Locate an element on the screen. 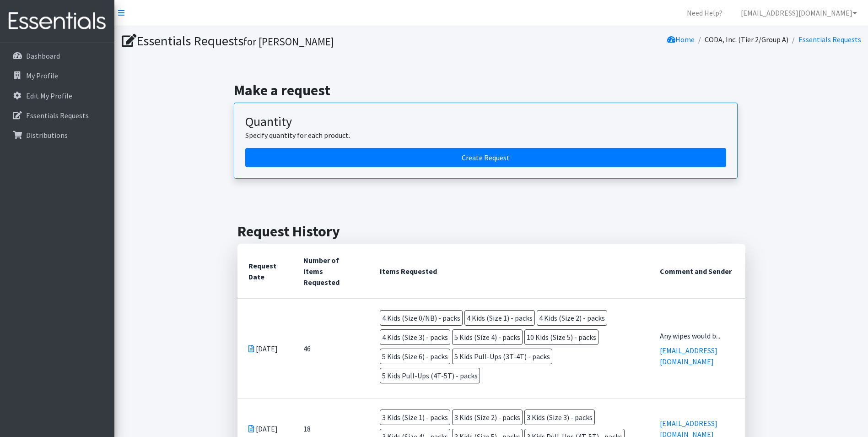 This screenshot has width=868, height=437. p: Edit My Profile is located at coordinates (49, 96).